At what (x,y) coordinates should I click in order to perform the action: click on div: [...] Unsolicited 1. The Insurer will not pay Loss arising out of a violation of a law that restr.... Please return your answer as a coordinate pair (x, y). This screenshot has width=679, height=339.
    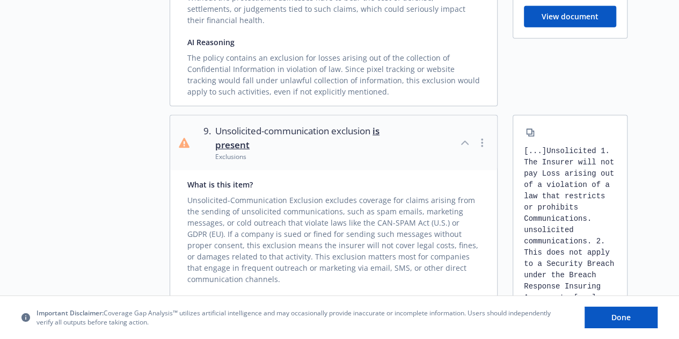
    Looking at the image, I should click on (570, 224).